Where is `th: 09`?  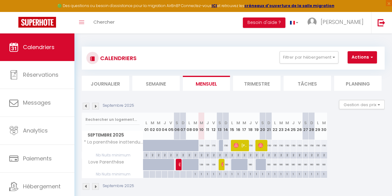
th: 09 is located at coordinates (195, 126).